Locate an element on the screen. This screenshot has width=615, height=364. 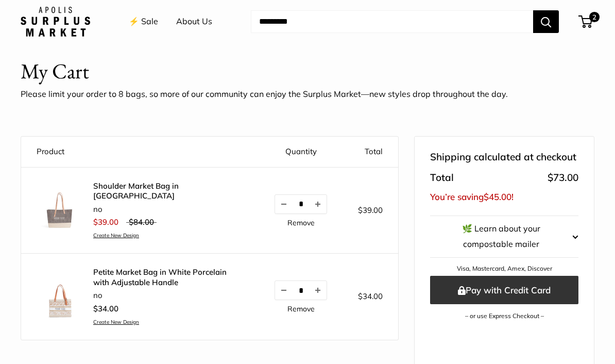
a: ⚡️ Sale is located at coordinates (143, 21).